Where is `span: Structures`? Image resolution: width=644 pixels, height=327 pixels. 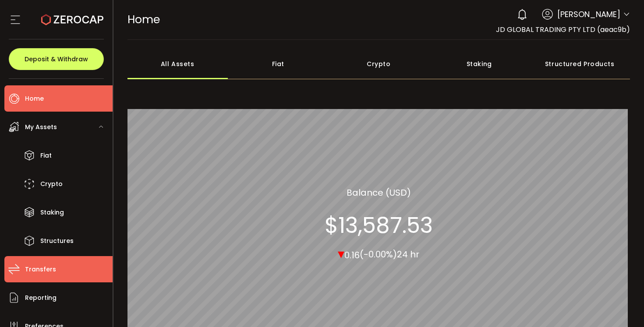 span: Structures is located at coordinates (57, 241).